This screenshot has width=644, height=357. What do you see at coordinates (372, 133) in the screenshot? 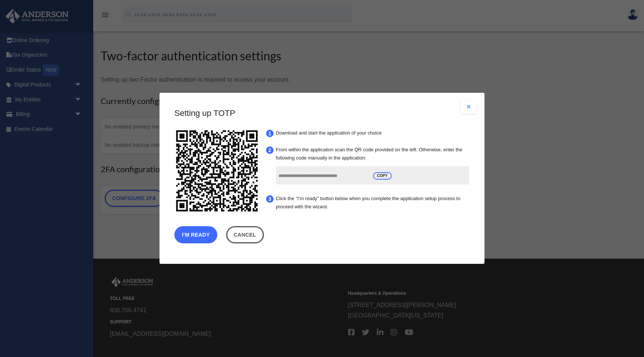
I see `li: Download and start the application of your choice` at bounding box center [372, 133].